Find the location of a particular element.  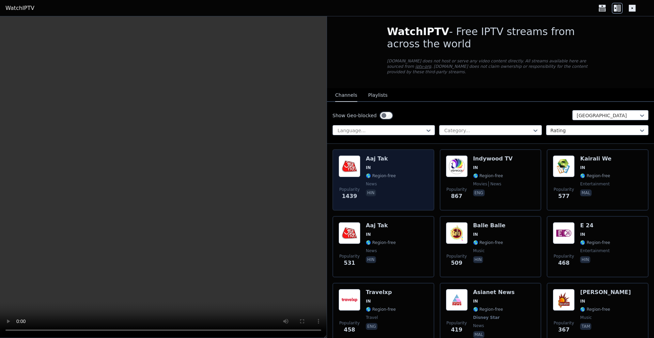

span: 458 is located at coordinates (349, 329).